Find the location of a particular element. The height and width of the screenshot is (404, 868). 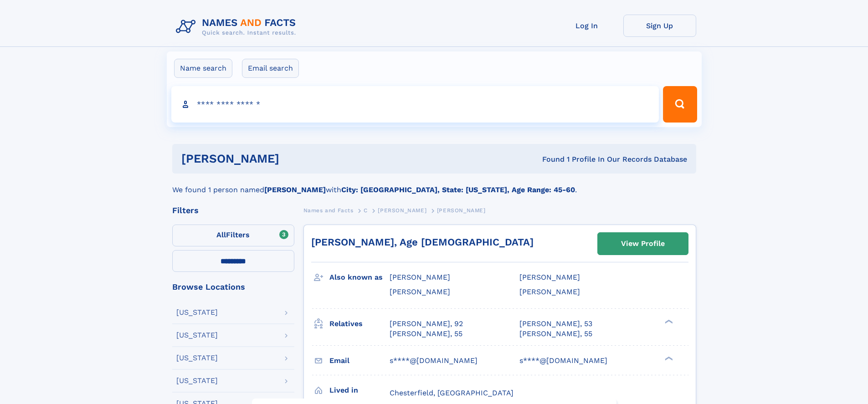

label: Email search is located at coordinates (270, 69).